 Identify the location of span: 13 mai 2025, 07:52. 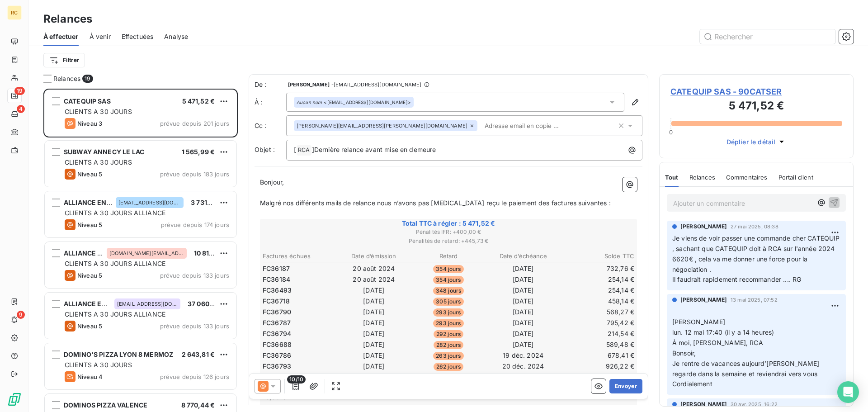
(754, 300).